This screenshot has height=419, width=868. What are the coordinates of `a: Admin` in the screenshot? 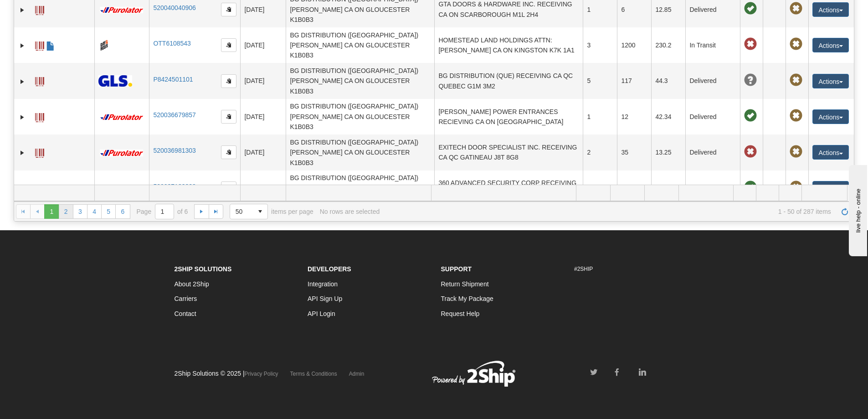 It's located at (357, 374).